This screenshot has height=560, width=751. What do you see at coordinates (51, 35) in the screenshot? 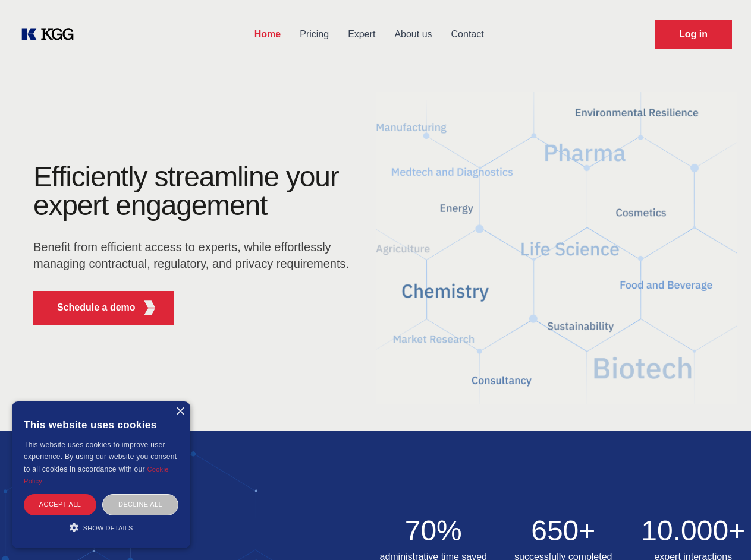
I see `a: KOL Knowledge Platform: Talk to Key External Experts (KEE)` at bounding box center [51, 35].